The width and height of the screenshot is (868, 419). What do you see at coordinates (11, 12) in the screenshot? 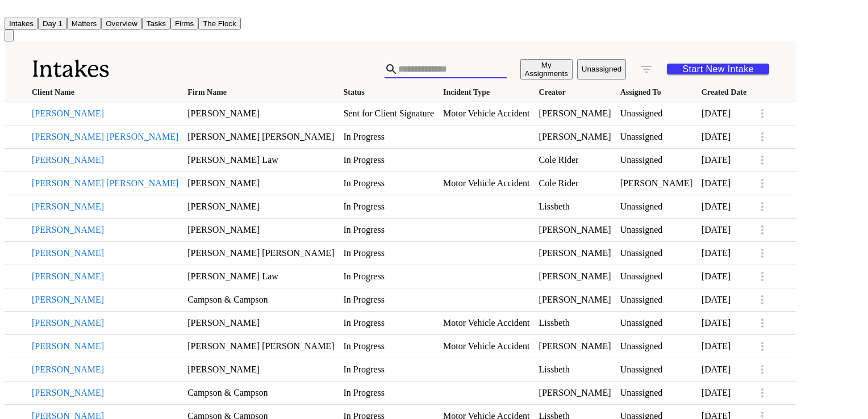
I see `a: Home` at bounding box center [11, 12].